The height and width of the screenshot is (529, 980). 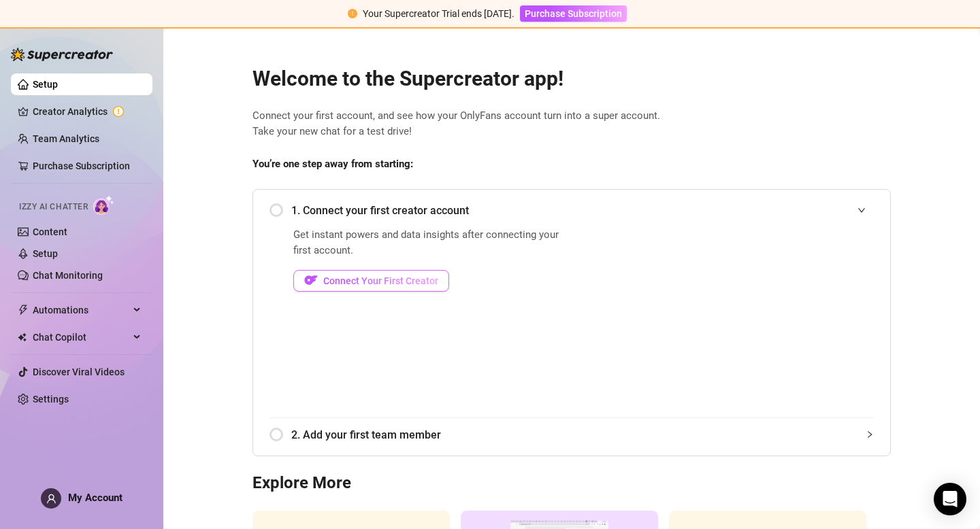 I want to click on span: Automations, so click(x=81, y=310).